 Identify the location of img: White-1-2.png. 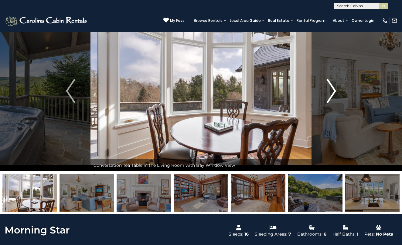
(46, 21).